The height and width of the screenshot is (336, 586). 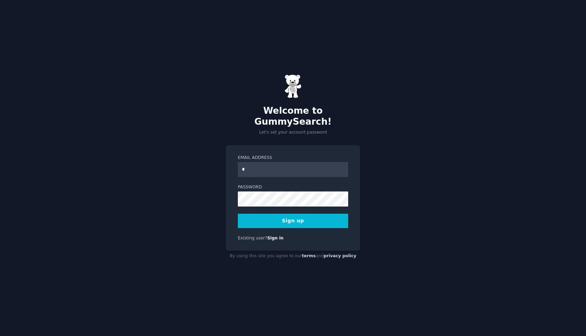 I want to click on a: terms, so click(x=309, y=256).